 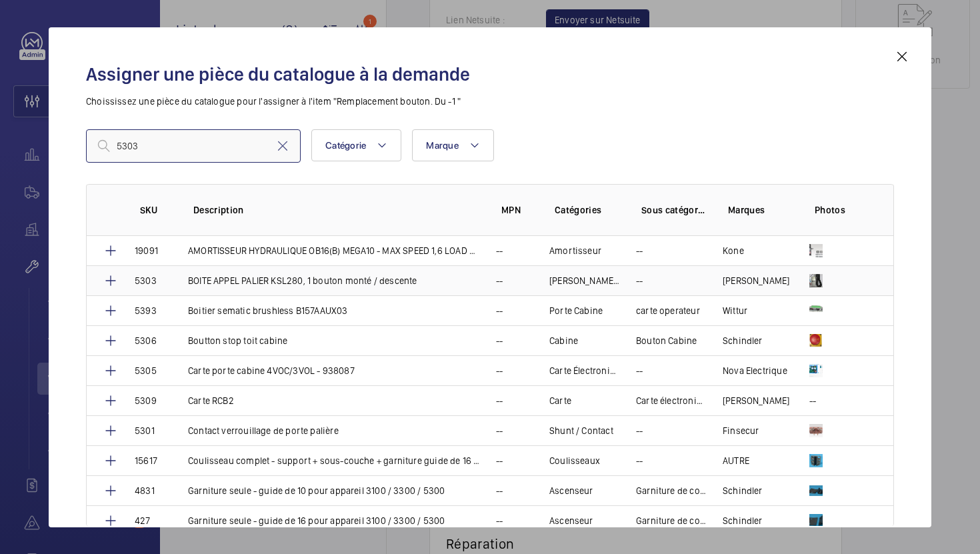 What do you see at coordinates (146, 461) in the screenshot?
I see `p: 15617` at bounding box center [146, 461].